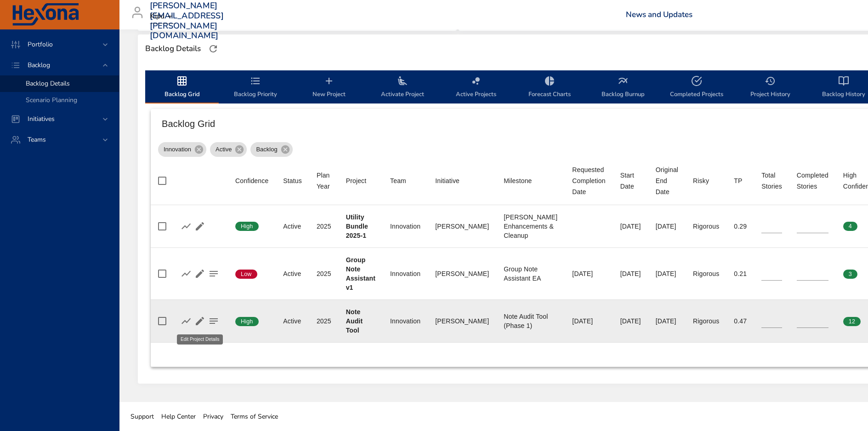 The width and height of the screenshot is (868, 431). Describe the element at coordinates (740, 274) in the screenshot. I see `div: 0.21` at that location.